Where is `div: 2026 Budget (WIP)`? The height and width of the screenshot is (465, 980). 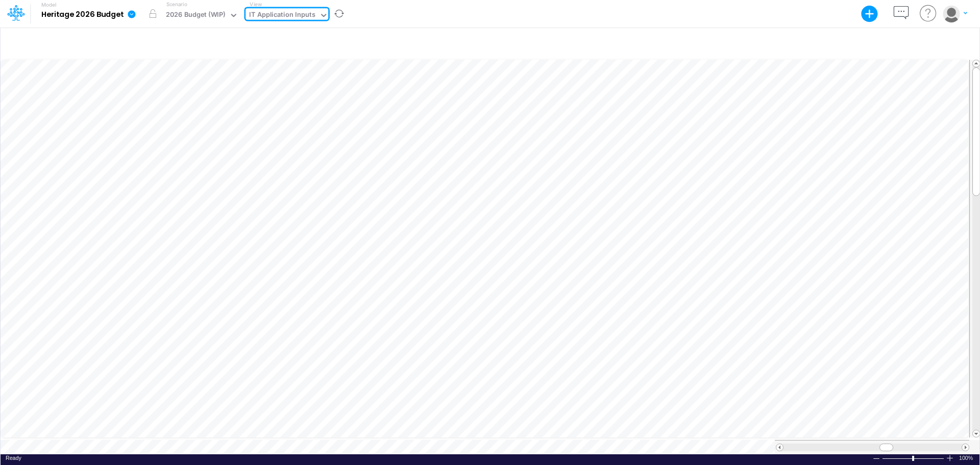 div: 2026 Budget (WIP) is located at coordinates (195, 15).